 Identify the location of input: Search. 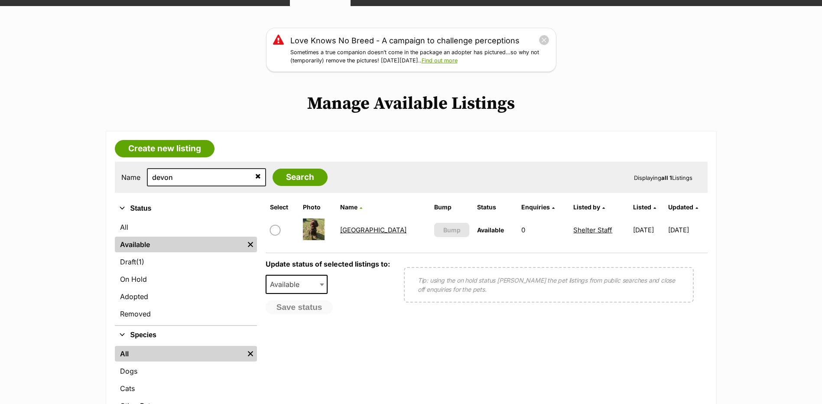
(300, 177).